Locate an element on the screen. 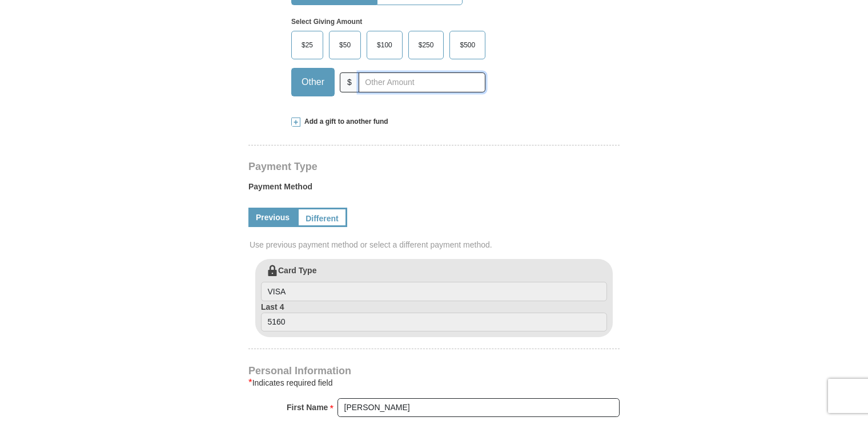 This screenshot has width=868, height=421. strong: First Name is located at coordinates (307, 408).